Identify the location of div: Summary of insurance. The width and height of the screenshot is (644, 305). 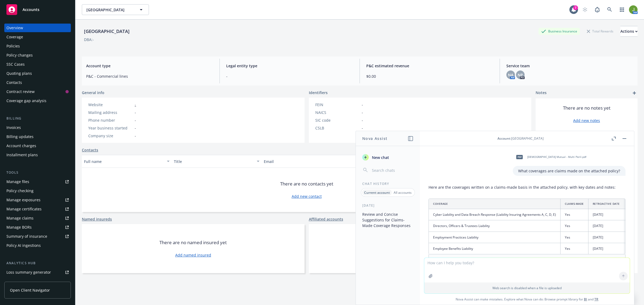
(27, 237).